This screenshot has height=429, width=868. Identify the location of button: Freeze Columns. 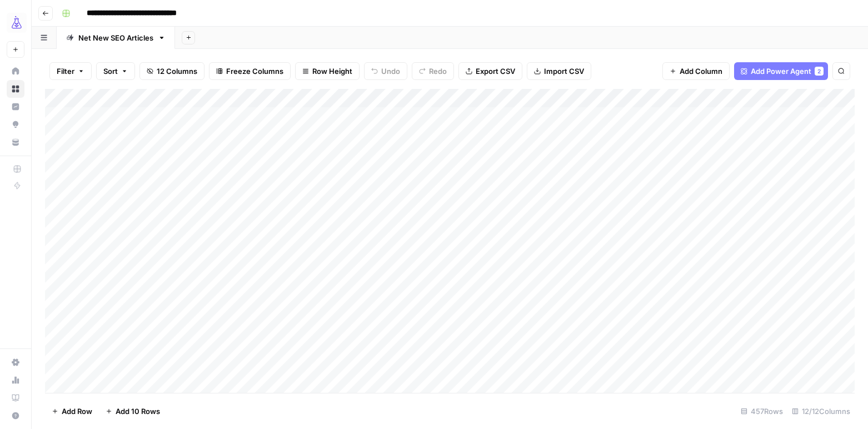
(249, 71).